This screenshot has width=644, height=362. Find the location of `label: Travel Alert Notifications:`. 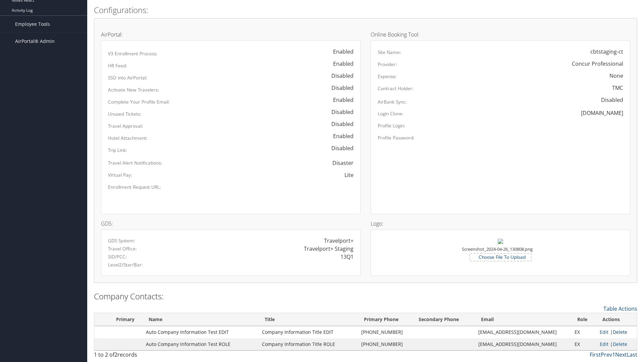

label: Travel Alert Notifications: is located at coordinates (135, 163).